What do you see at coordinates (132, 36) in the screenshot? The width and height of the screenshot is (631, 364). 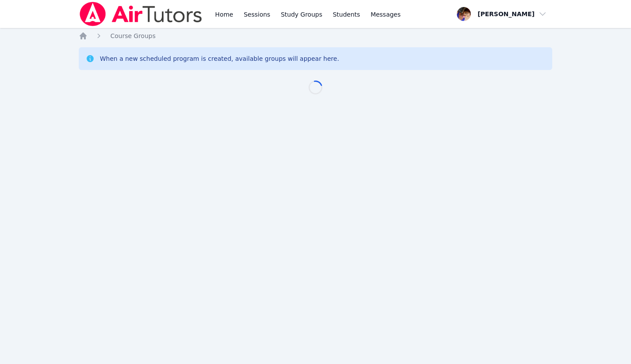 I see `span: Course Groups` at bounding box center [132, 36].